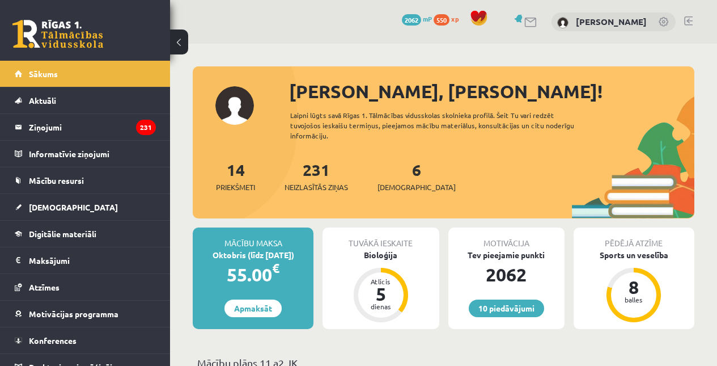 Image resolution: width=717 pixels, height=366 pixels. I want to click on a: Digitālie materiāli, so click(85, 234).